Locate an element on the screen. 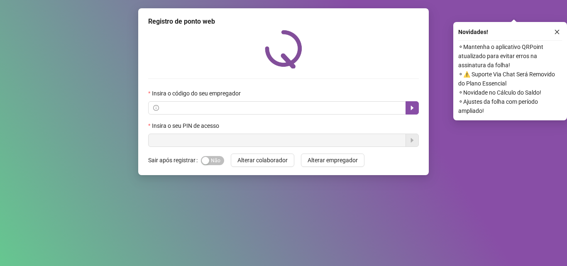  button: Alterar empregador is located at coordinates (332, 160).